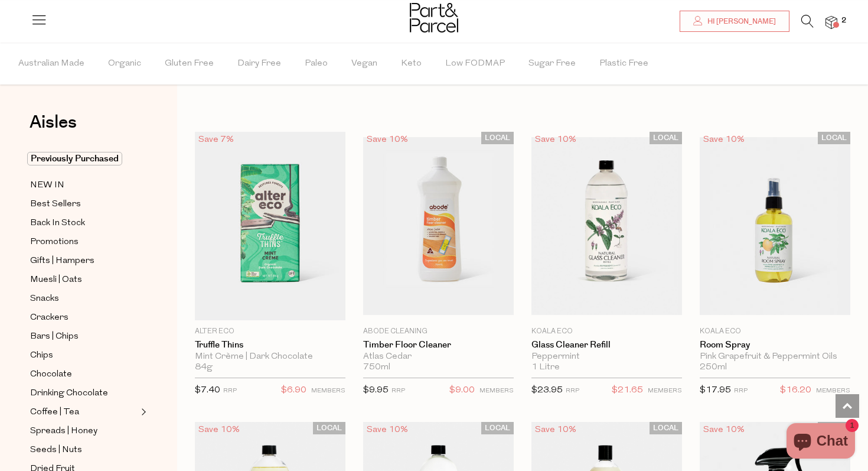 This screenshot has height=471, width=868. What do you see at coordinates (51, 375) in the screenshot?
I see `span: Chocolate` at bounding box center [51, 375].